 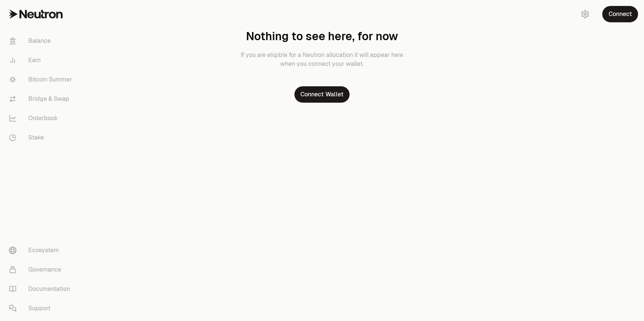 What do you see at coordinates (322, 95) in the screenshot?
I see `button: Connect Wallet` at bounding box center [322, 95].